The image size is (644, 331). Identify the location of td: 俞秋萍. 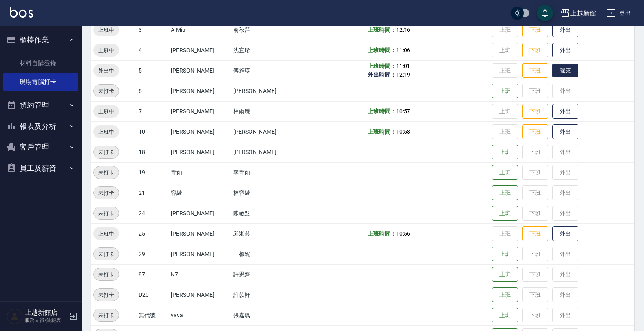
(267, 30).